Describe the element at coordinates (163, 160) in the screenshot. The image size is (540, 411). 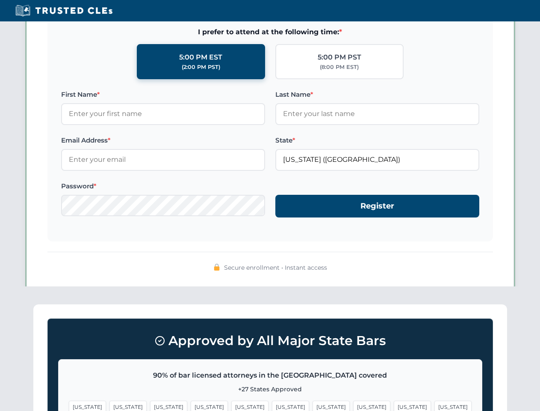
I see `input: Enter your email` at that location.